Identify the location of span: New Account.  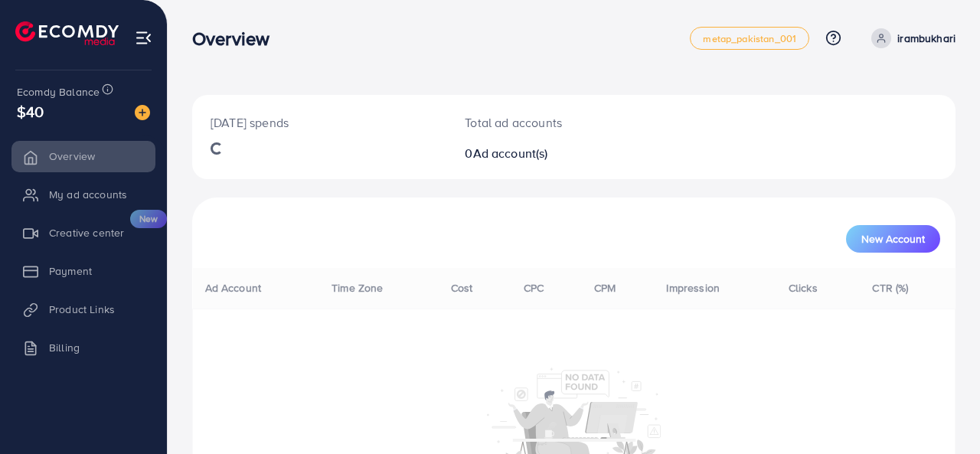
(893, 238).